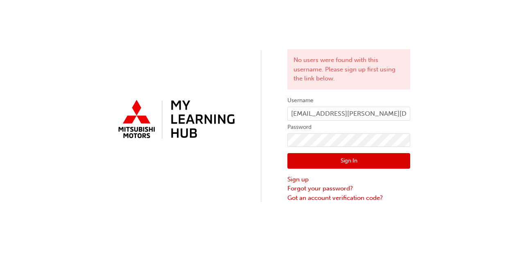 The width and height of the screenshot is (524, 259). Describe the element at coordinates (175, 120) in the screenshot. I see `img: mmal` at that location.